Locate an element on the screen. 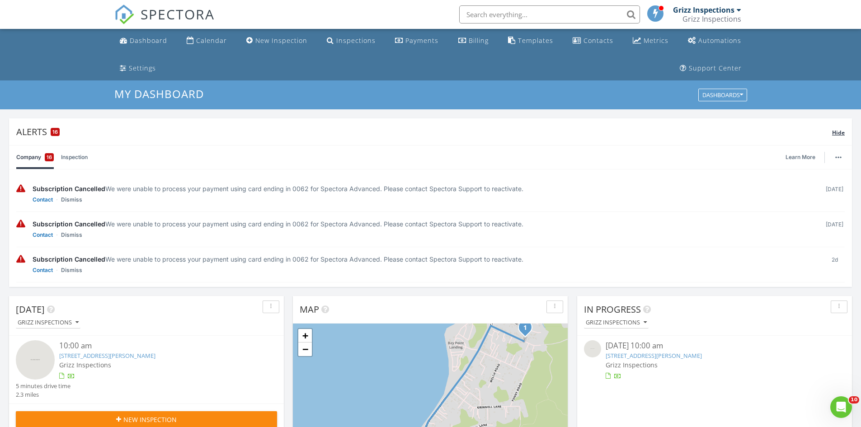 Image resolution: width=861 pixels, height=427 pixels. a: Zoom out is located at coordinates (305, 350).